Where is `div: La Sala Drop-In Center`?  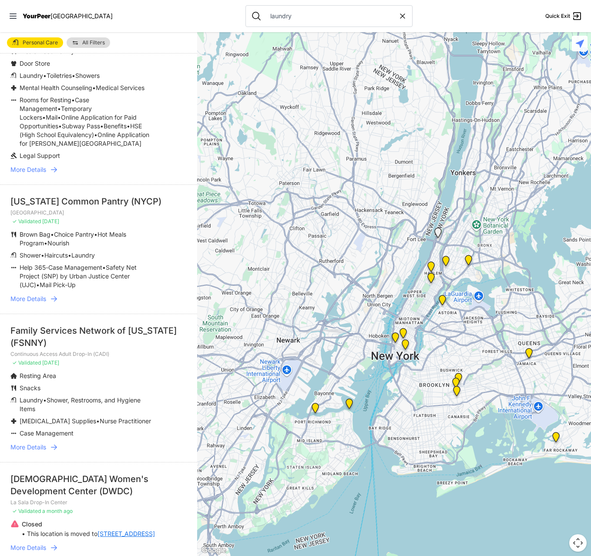 div: La Sala Drop-In Center is located at coordinates (438, 235).